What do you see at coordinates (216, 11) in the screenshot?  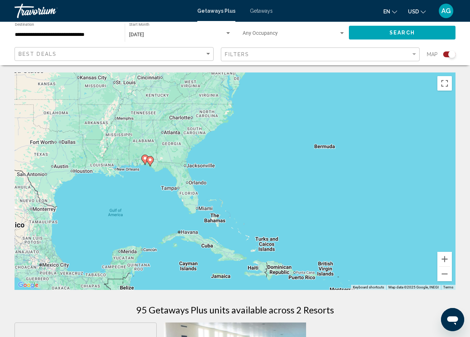 I see `span: Getaways Plus` at bounding box center [216, 11].